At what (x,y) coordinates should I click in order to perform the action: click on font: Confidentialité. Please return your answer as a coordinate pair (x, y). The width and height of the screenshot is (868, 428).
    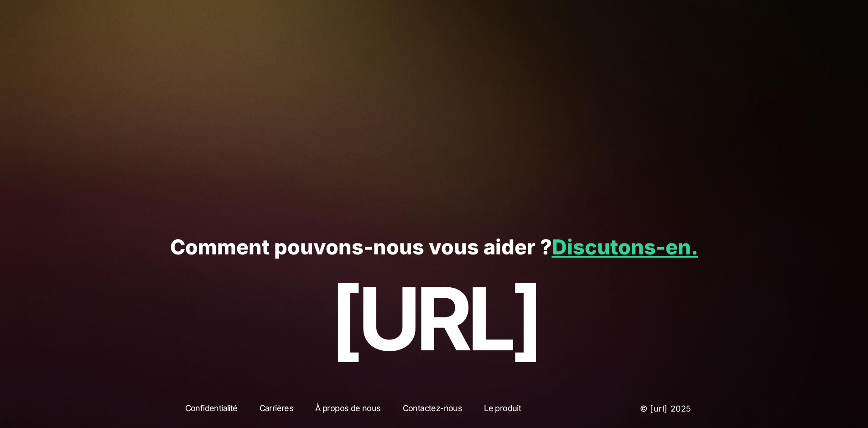
    Looking at the image, I should click on (211, 407).